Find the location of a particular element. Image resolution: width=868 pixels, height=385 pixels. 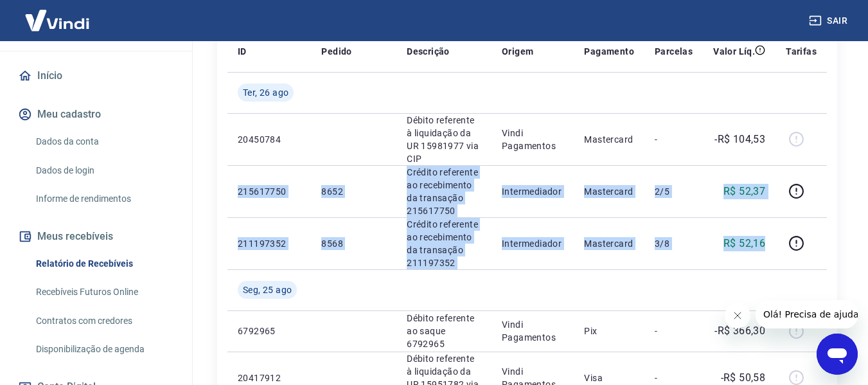

a: Recebíveis Futuros Online is located at coordinates (104, 292).